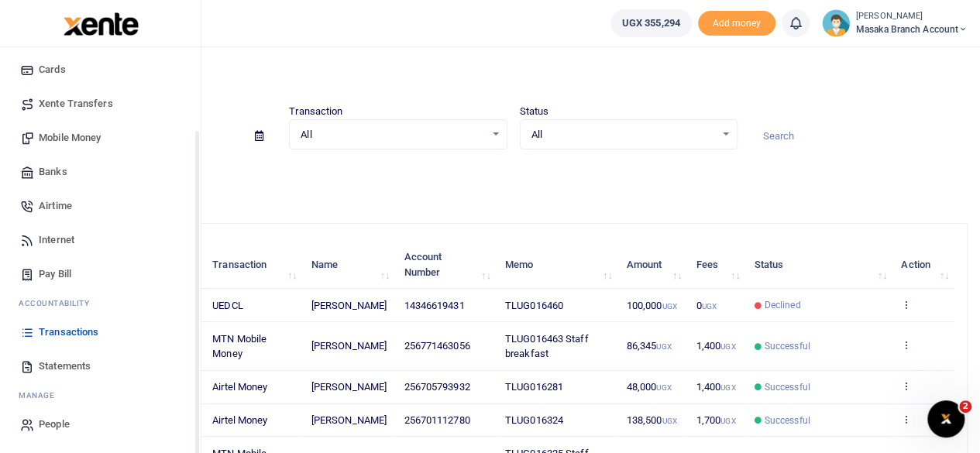  Describe the element at coordinates (534, 420) in the screenshot. I see `span: TLUG016324` at that location.